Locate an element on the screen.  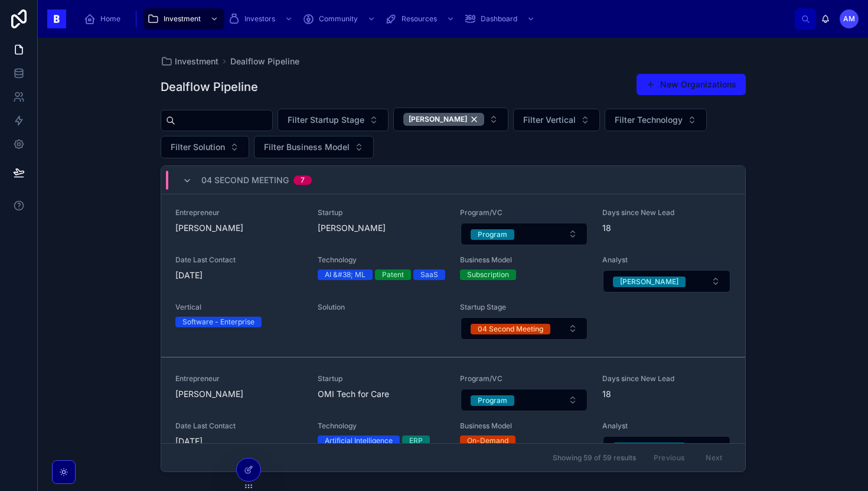
div: 7 is located at coordinates (303, 180).